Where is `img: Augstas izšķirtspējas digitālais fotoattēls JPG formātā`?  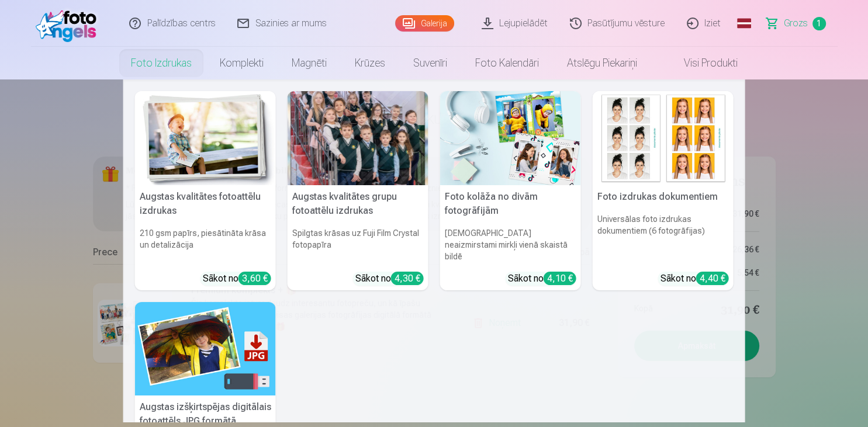
img: Augstas izšķirtspējas digitālais fotoattēls JPG formātā is located at coordinates (205, 349).